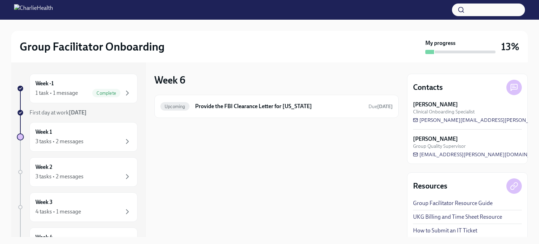  Describe the element at coordinates (44, 237) in the screenshot. I see `h6: Week 4` at that location.